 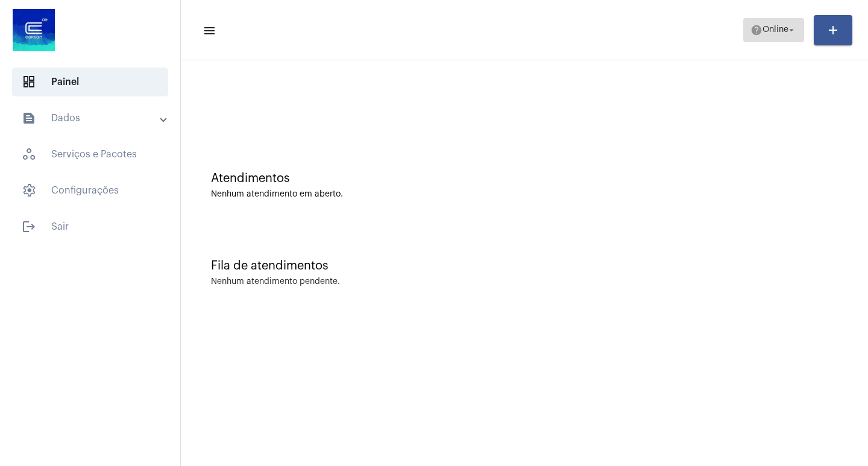 I want to click on span: Configurações, so click(x=90, y=191).